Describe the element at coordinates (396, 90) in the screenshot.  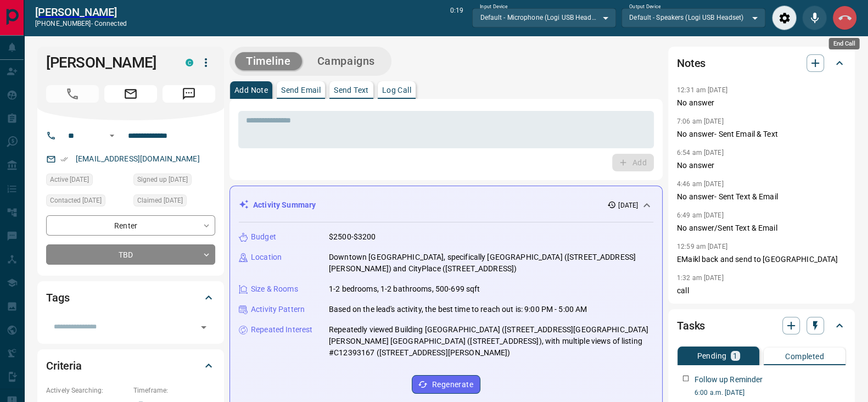
I see `p: Log Call` at that location.